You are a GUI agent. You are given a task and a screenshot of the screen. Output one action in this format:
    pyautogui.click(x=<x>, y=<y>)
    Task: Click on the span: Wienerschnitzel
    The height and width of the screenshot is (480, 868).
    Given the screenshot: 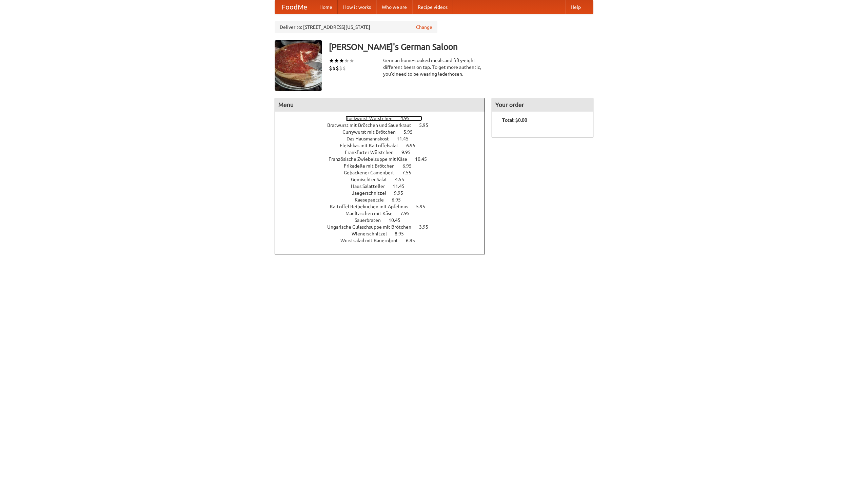 What is the action you would take?
    pyautogui.click(x=373, y=234)
    